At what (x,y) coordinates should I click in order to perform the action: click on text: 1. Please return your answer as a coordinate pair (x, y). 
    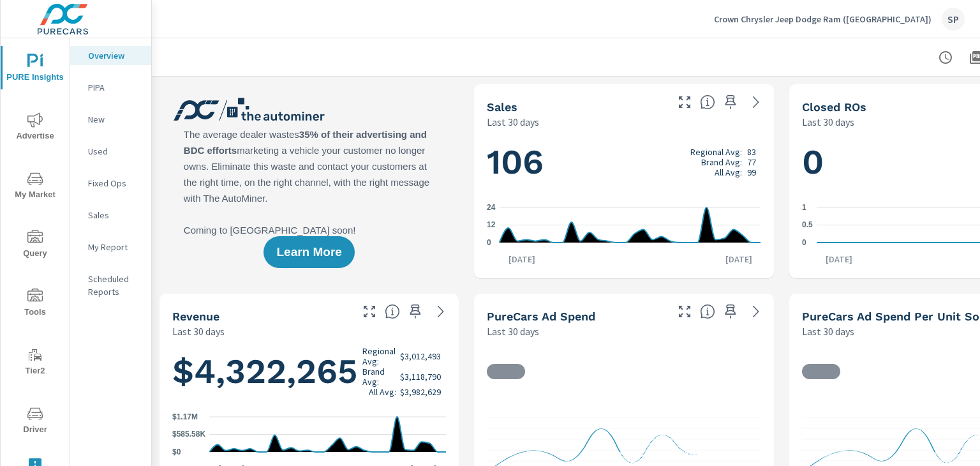
    Looking at the image, I should click on (804, 207).